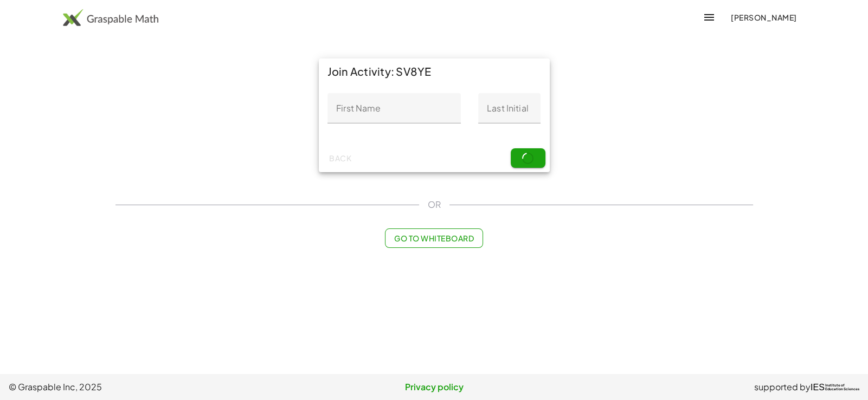 The image size is (868, 400). What do you see at coordinates (434, 71) in the screenshot?
I see `div: Join Activity: SV8YE` at bounding box center [434, 71].